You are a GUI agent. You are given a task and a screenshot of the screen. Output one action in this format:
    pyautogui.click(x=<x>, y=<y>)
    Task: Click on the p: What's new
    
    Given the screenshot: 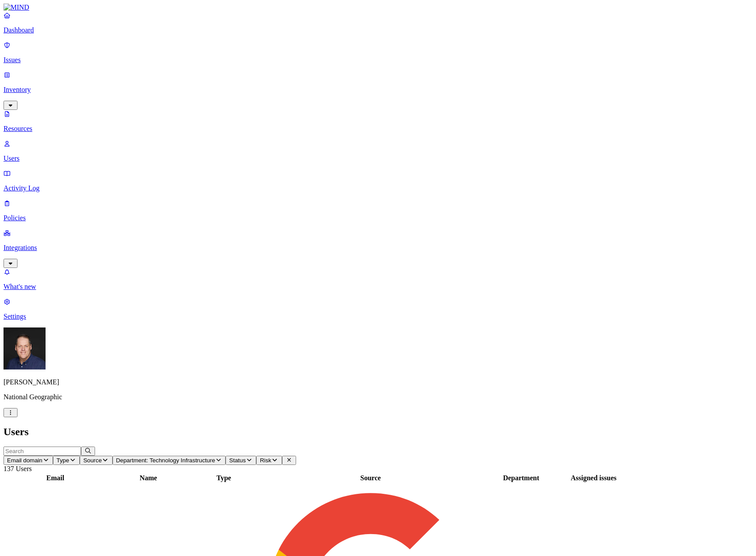 What is the action you would take?
    pyautogui.click(x=378, y=287)
    